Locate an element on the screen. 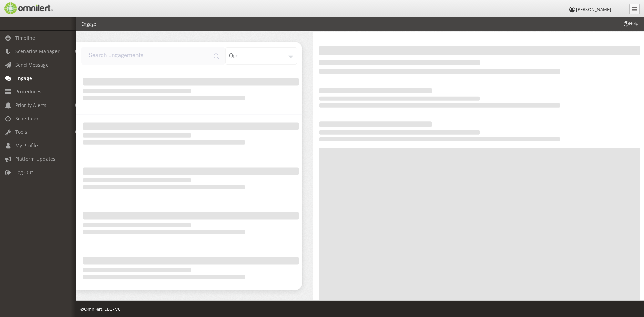 Image resolution: width=644 pixels, height=317 pixels. span: Help is located at coordinates (630, 23).